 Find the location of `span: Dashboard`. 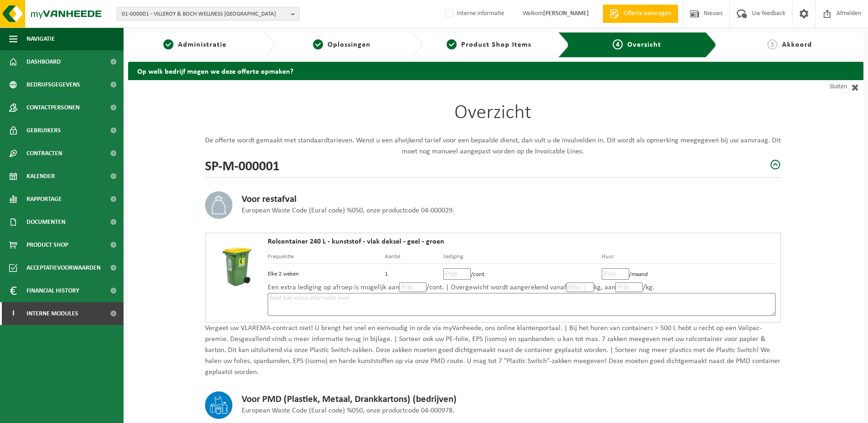

span: Dashboard is located at coordinates (44, 62).